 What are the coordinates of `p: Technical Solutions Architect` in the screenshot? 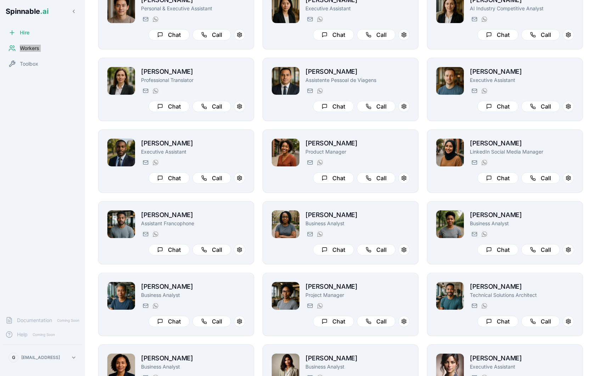 It's located at (522, 295).